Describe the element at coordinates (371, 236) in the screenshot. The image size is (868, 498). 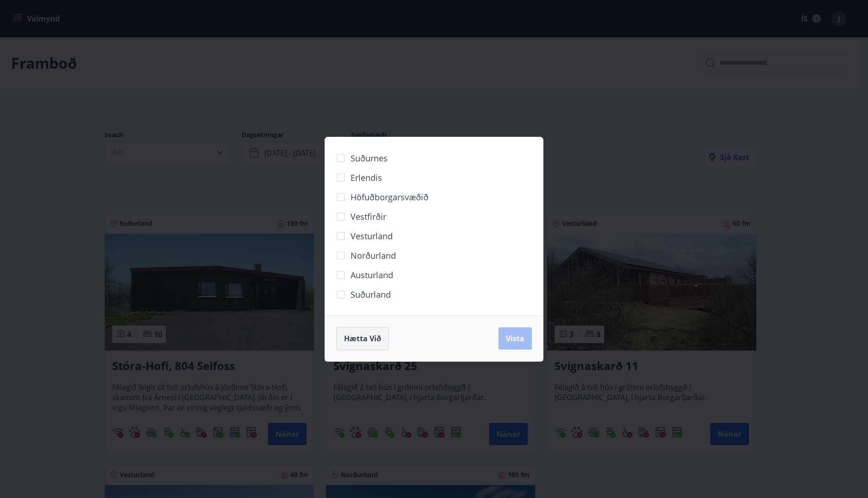
I see `span: Vesturland` at that location.